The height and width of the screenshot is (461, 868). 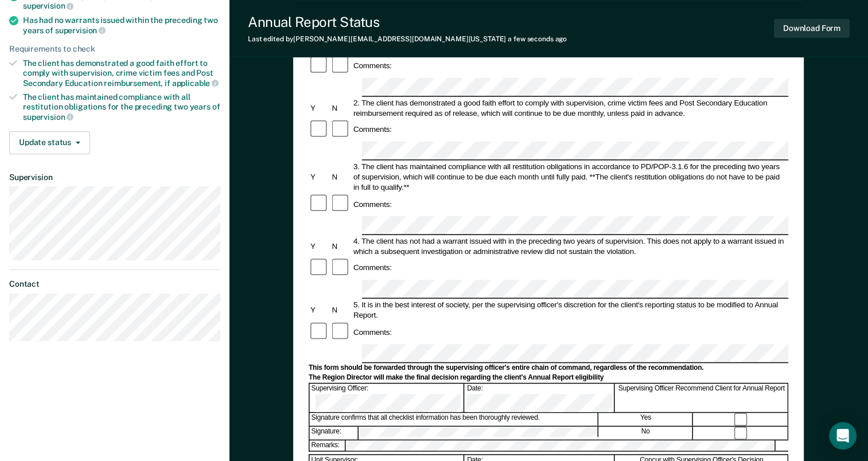 I want to click on div: Date:, so click(x=540, y=398).